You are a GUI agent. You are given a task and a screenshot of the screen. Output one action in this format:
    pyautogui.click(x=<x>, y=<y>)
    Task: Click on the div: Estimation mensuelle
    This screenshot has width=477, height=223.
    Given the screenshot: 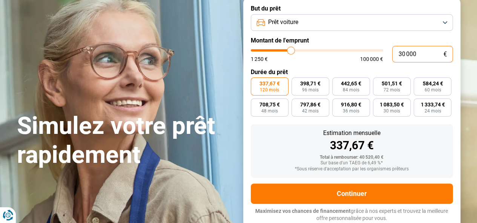 What is the action you would take?
    pyautogui.click(x=352, y=133)
    